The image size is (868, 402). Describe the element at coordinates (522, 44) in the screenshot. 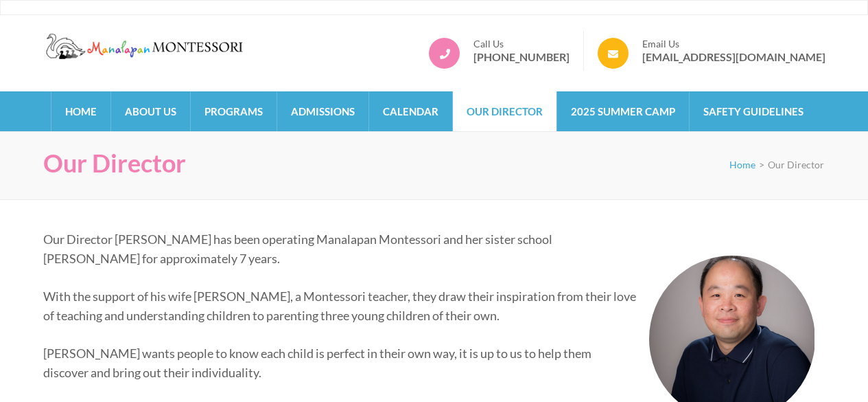

I see `span: Call Us` at that location.